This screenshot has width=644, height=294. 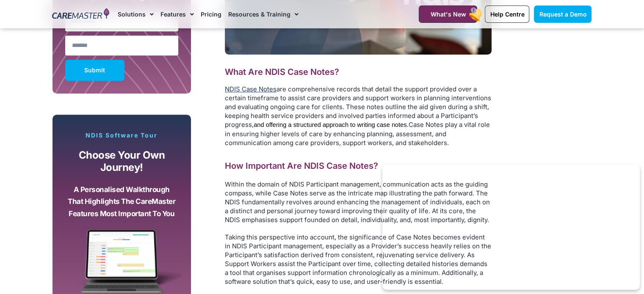 What do you see at coordinates (358, 72) in the screenshot?
I see `h3: What Are NDIS Case Notes?` at bounding box center [358, 72].